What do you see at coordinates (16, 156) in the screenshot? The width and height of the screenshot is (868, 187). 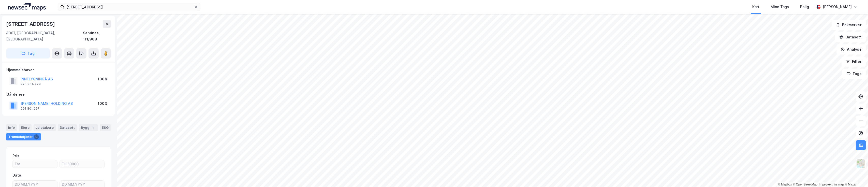 I see `div: Pris` at bounding box center [16, 156].